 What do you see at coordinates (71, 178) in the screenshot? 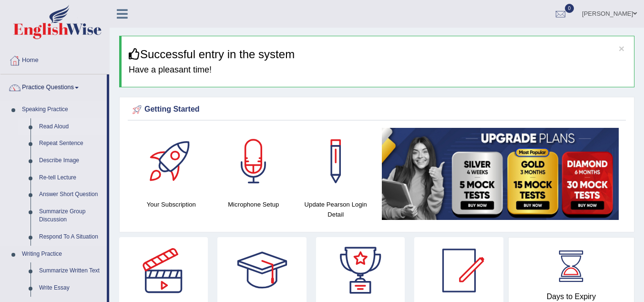
I see `a: Re-tell Lecture` at bounding box center [71, 178].